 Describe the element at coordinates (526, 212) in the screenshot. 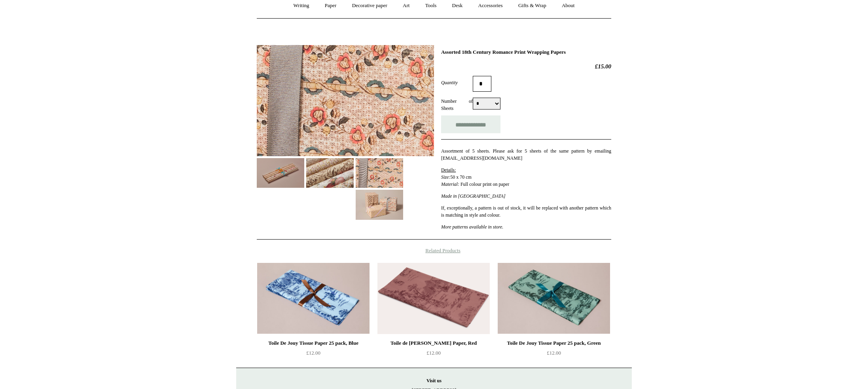

I see `p: If, exceptionally, a pattern is out of stock, it will be replaced with another pattern which is m...` at that location.